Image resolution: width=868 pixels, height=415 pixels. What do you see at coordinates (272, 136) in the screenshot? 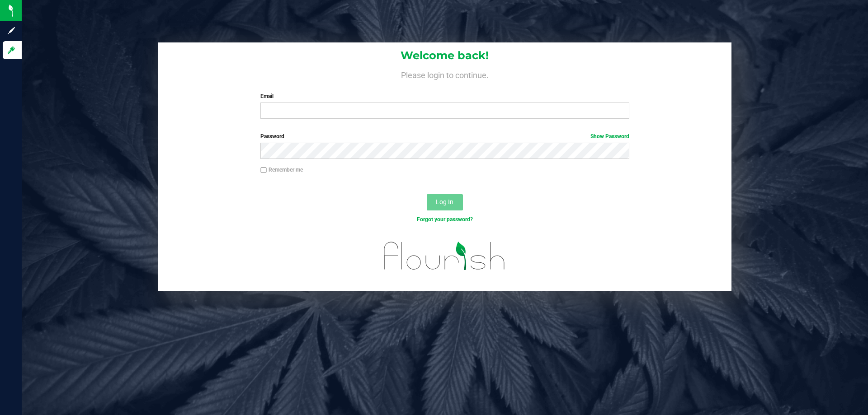
I see `span: Password` at bounding box center [272, 136].